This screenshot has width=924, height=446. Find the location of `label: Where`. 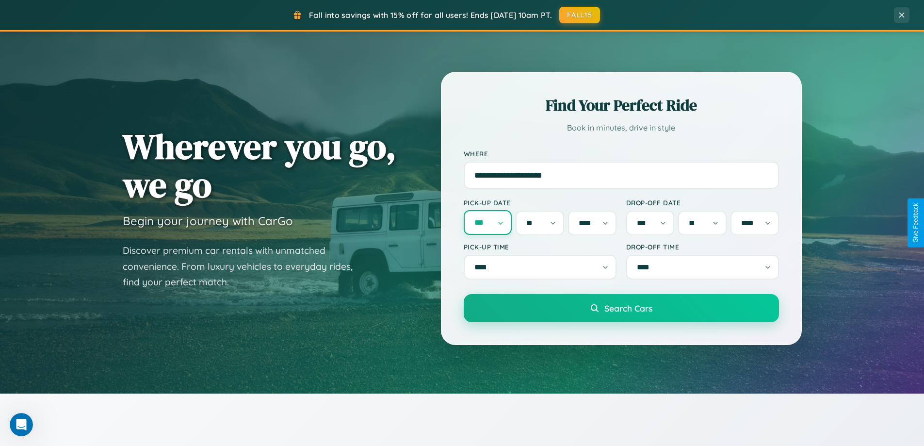

label: Where is located at coordinates (621, 153).